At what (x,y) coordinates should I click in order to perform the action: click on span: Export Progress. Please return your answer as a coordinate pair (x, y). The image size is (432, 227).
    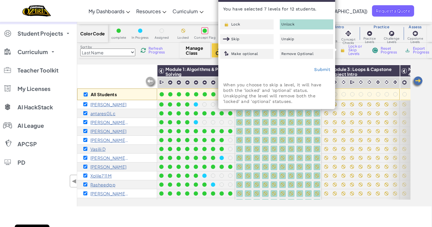
    Looking at the image, I should click on (422, 50).